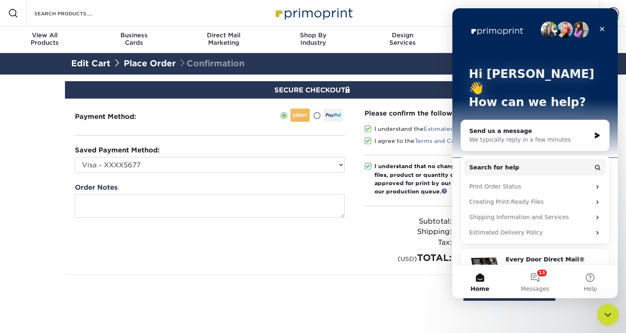 The image size is (626, 333). I want to click on span: Resources, so click(492, 35).